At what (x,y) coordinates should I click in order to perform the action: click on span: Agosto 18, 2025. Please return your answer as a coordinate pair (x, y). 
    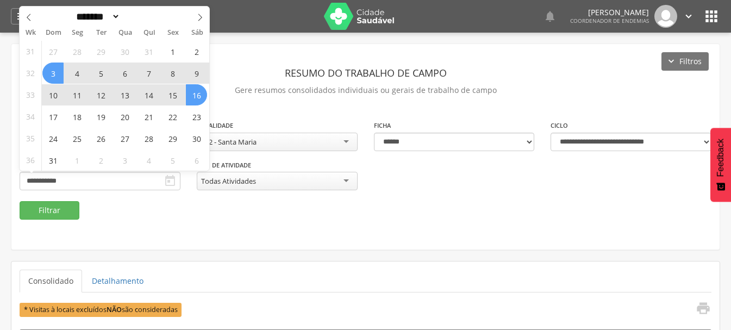
    Looking at the image, I should click on (77, 116).